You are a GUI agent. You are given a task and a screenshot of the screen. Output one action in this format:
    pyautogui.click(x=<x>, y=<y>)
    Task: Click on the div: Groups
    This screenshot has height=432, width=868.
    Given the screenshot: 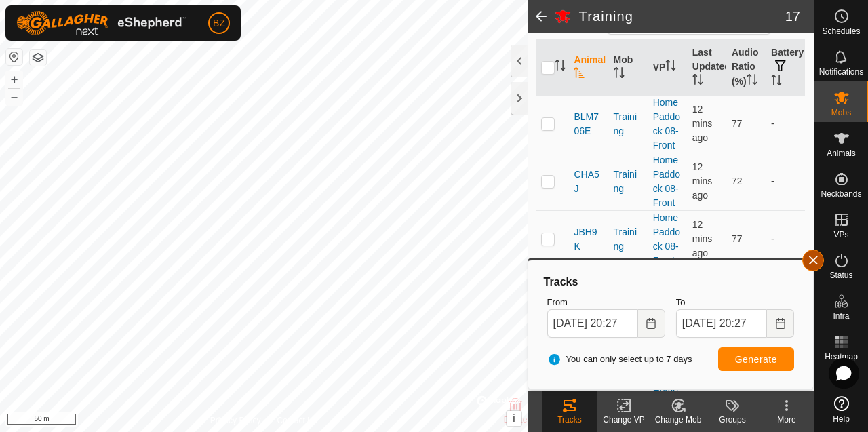 What is the action you would take?
    pyautogui.click(x=732, y=420)
    